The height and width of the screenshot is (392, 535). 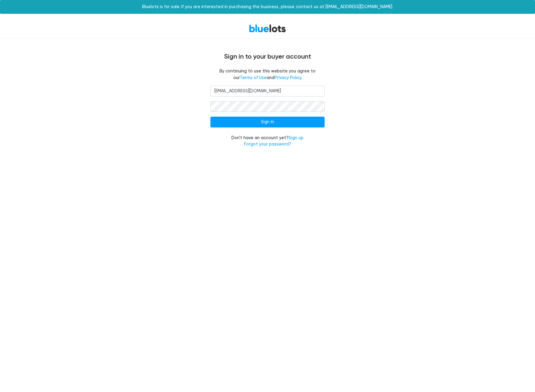 What do you see at coordinates (268, 91) in the screenshot?
I see `input: Email` at bounding box center [268, 91].